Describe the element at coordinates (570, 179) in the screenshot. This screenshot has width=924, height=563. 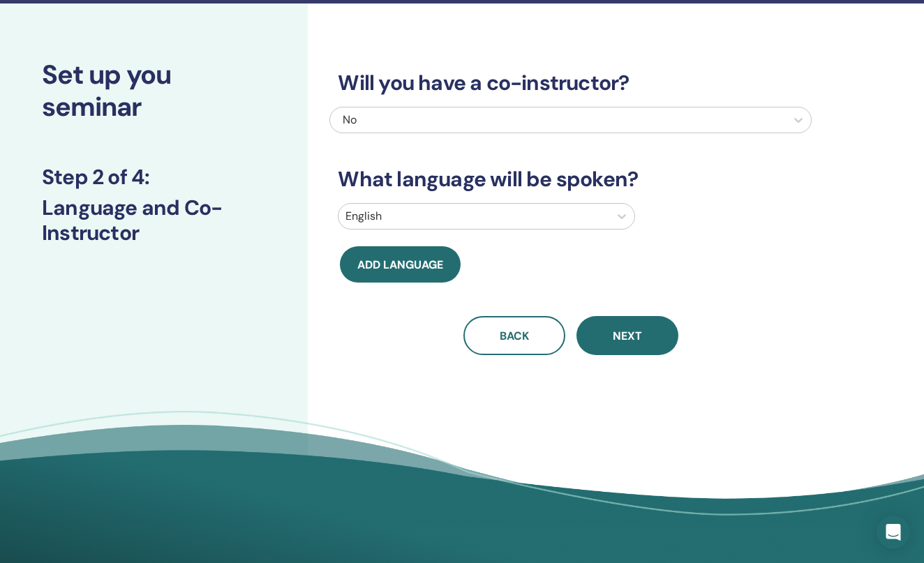
I see `h3: What language will be spoken?` at that location.